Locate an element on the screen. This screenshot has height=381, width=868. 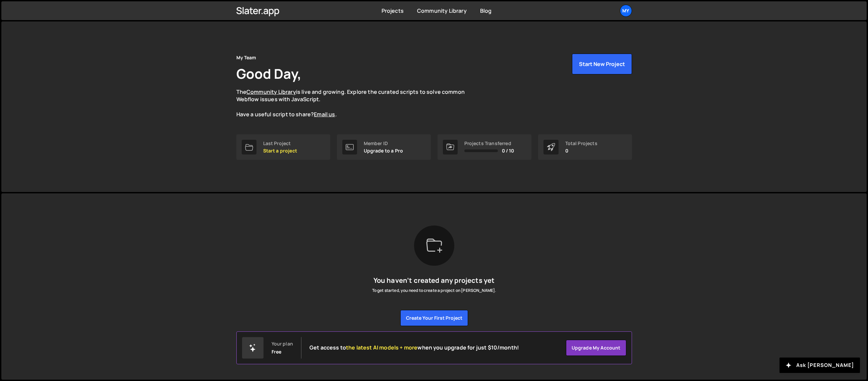
div: Total Projects is located at coordinates (581, 143).